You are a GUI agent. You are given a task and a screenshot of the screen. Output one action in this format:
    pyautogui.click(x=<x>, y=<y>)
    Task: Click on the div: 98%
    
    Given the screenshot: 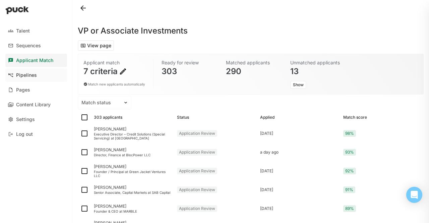 What is the action you would take?
    pyautogui.click(x=349, y=133)
    